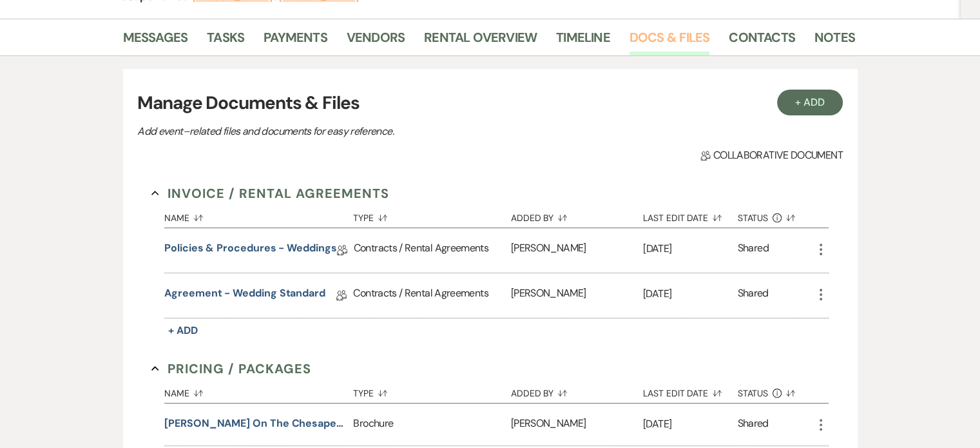 The image size is (980, 448). Describe the element at coordinates (762, 41) in the screenshot. I see `a: Contacts` at that location.